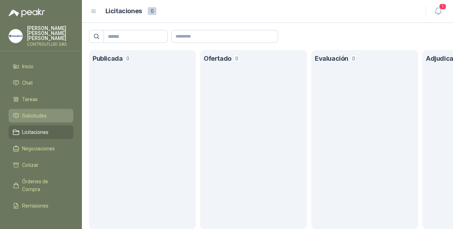 The image size is (453, 229). I want to click on span: Tareas, so click(30, 99).